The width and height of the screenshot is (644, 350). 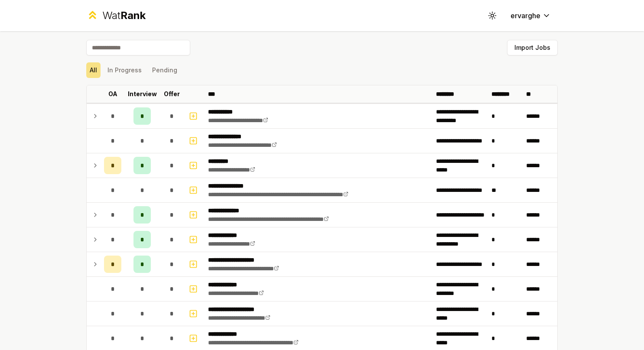 I want to click on p: Offer, so click(x=172, y=94).